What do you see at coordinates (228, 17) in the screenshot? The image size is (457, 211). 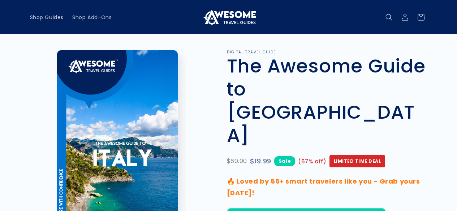 I see `a: Awesome Travel Guides` at bounding box center [228, 17].